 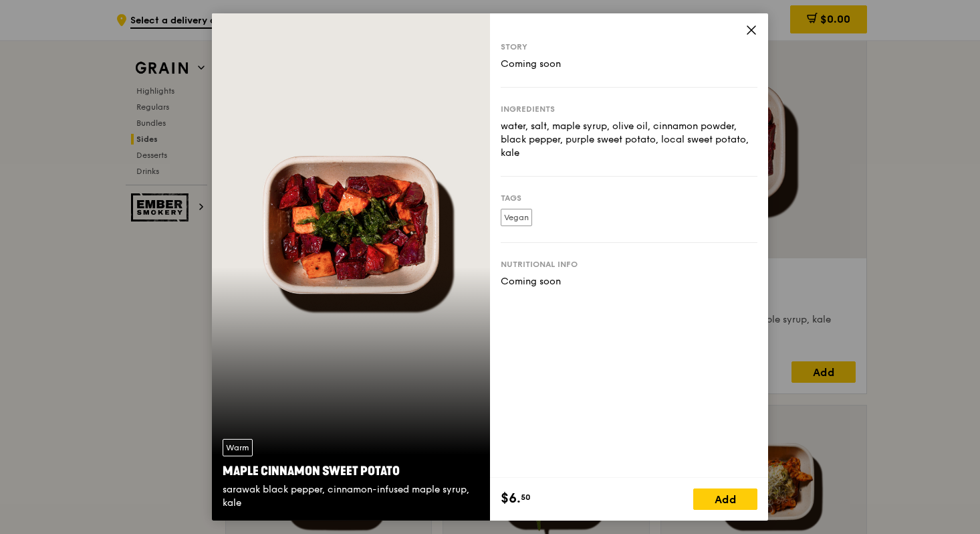 What do you see at coordinates (511, 499) in the screenshot?
I see `span: $6.` at bounding box center [511, 499].